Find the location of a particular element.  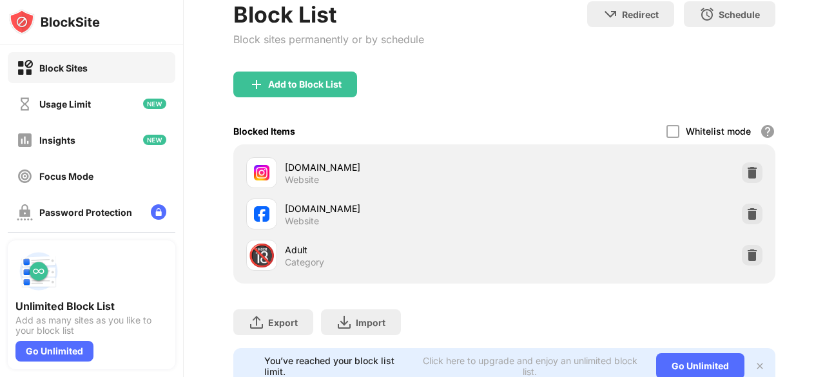

div: Block sites permanently or by schedule is located at coordinates (329, 39).